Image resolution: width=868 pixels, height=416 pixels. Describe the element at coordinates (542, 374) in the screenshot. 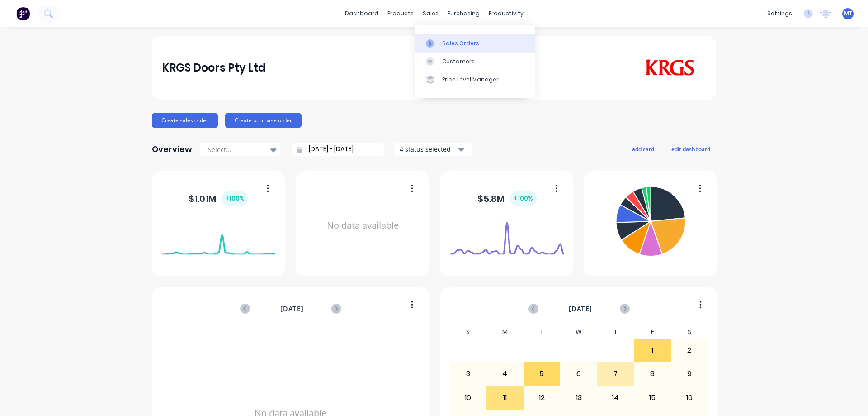

I see `div: 5` at that location.